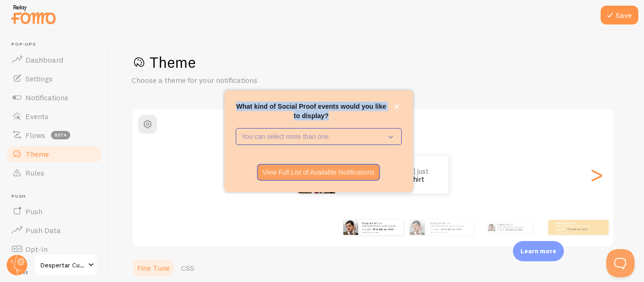 Image resolution: width=644 pixels, height=282 pixels. I want to click on div: Next slide, so click(596, 175).